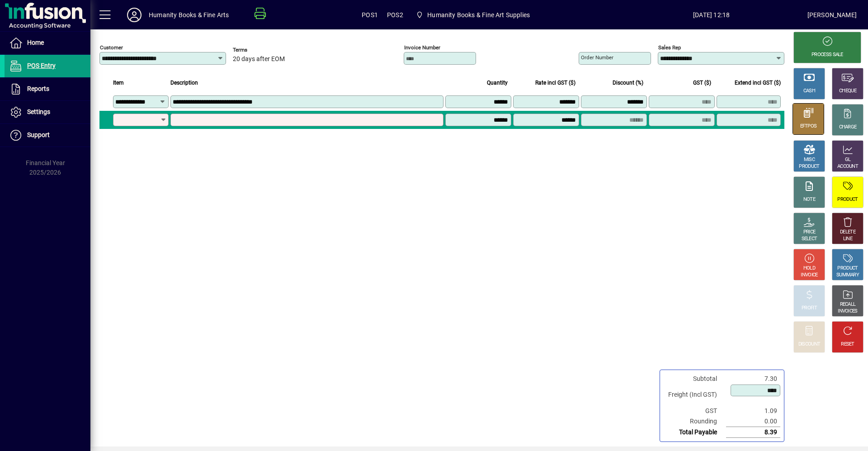 This screenshot has height=451, width=868. I want to click on td: Subtotal, so click(695, 379).